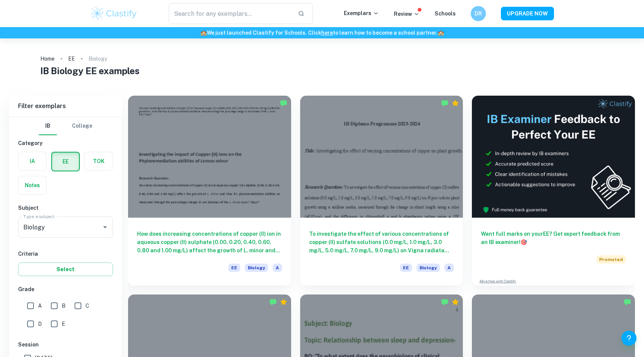  Describe the element at coordinates (33, 161) in the screenshot. I see `button: IA` at that location.